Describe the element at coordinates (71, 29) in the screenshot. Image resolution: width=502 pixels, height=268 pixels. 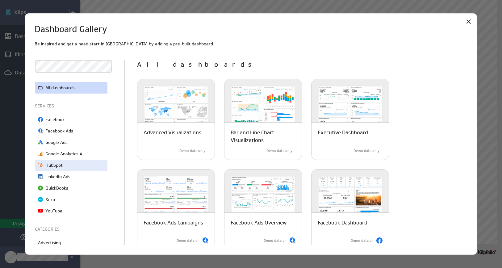
I see `h1: Dashboard Gallery` at that location.